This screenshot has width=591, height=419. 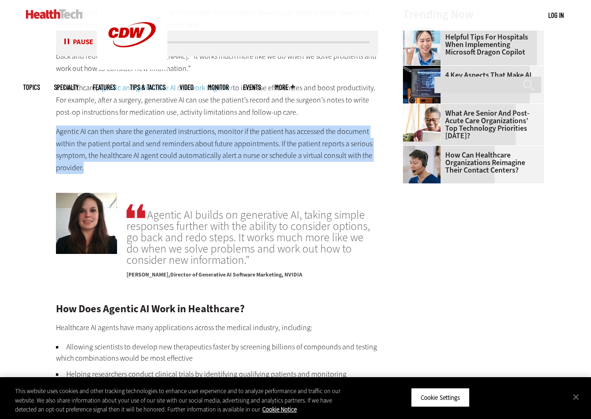 What do you see at coordinates (104, 87) in the screenshot?
I see `a: Features` at bounding box center [104, 87].